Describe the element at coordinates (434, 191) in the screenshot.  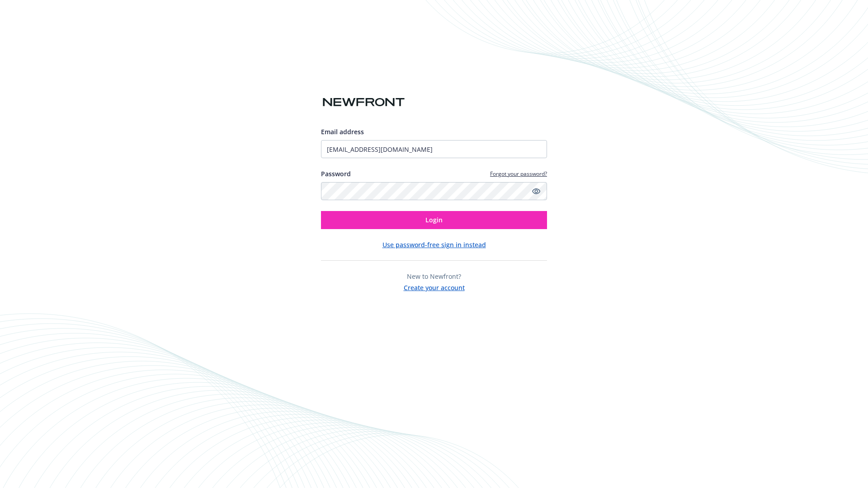
I see `input: Enter your password` at that location.